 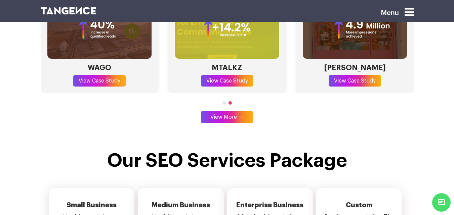 I want to click on h2: Medium Business, so click(x=180, y=207).